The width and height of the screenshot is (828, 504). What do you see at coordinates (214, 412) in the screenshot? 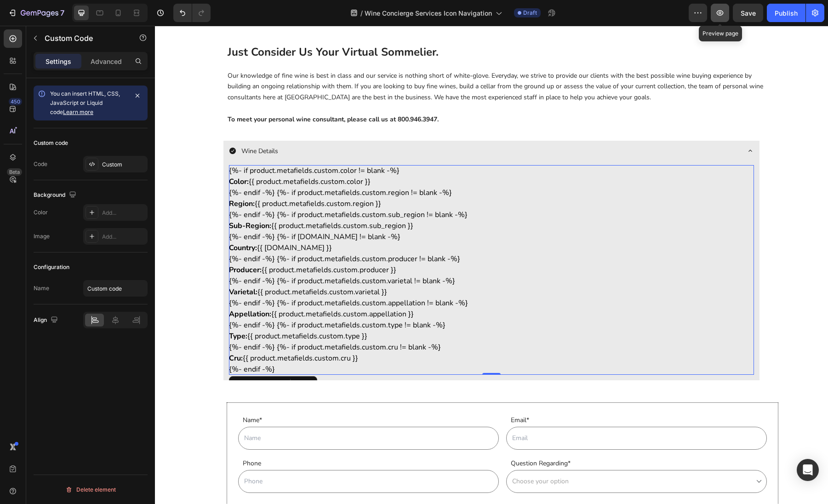
I see `input: Name` at bounding box center [214, 412].